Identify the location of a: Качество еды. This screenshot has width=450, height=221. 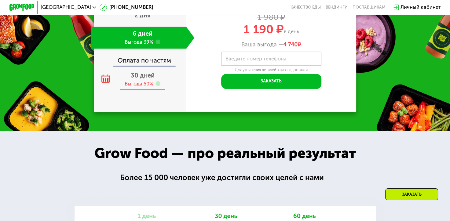
(305, 7).